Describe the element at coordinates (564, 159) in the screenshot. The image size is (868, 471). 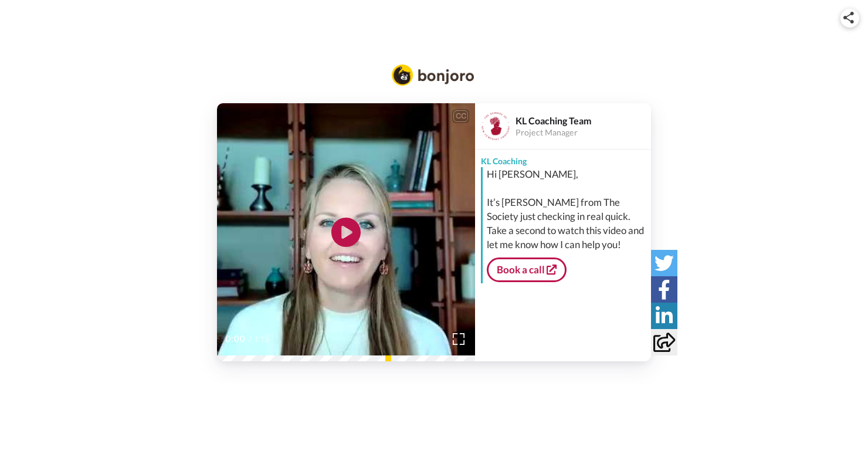
I see `div: KL Coaching` at that location.